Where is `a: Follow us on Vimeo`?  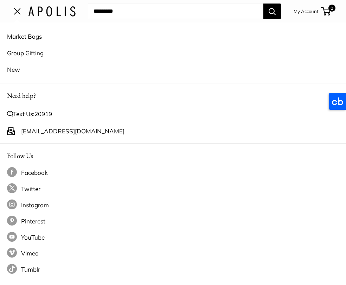
a: Follow us on Vimeo is located at coordinates (173, 253).